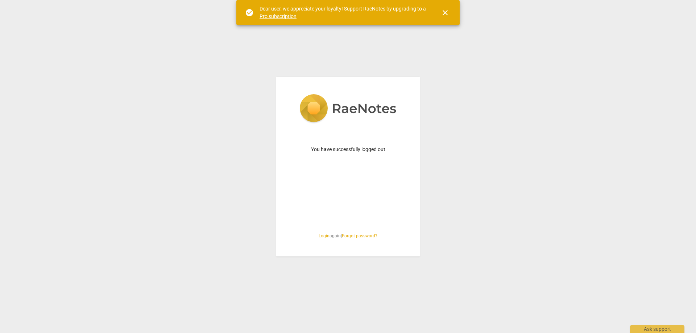  I want to click on a: Login, so click(324, 236).